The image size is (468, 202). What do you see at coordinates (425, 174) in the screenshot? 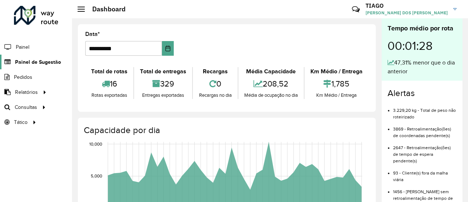
I see `li: 93 - Cliente(s) fora da malha viária` at bounding box center [425, 174].